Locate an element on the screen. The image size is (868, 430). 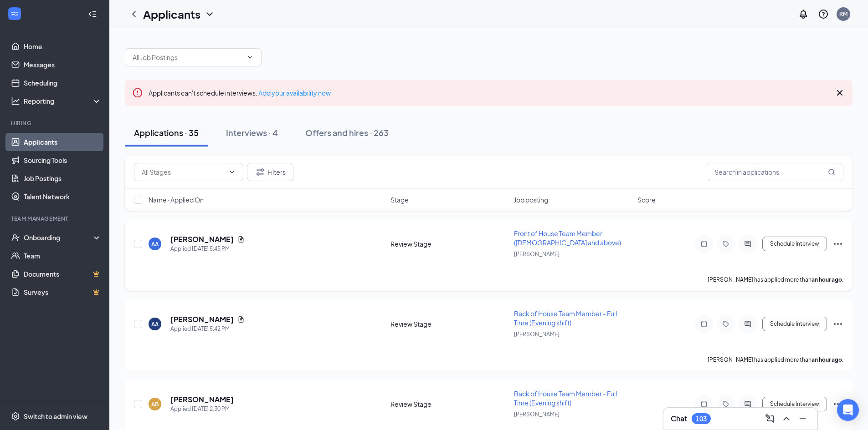
svg: Collapse is located at coordinates (93, 14).